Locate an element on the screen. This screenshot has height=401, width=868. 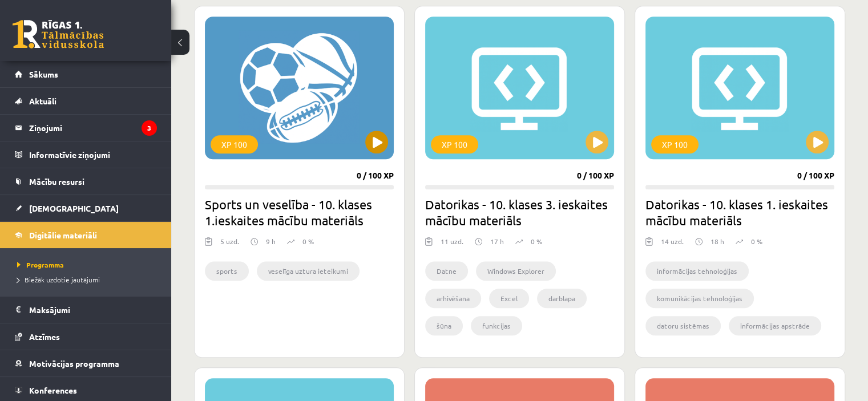
a: Rīgas 1. Tālmācības vidusskola is located at coordinates (58, 35).